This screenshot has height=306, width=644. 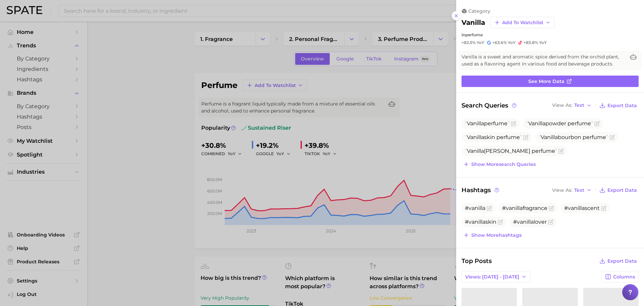 I want to click on span: +83.8%, so click(x=530, y=43).